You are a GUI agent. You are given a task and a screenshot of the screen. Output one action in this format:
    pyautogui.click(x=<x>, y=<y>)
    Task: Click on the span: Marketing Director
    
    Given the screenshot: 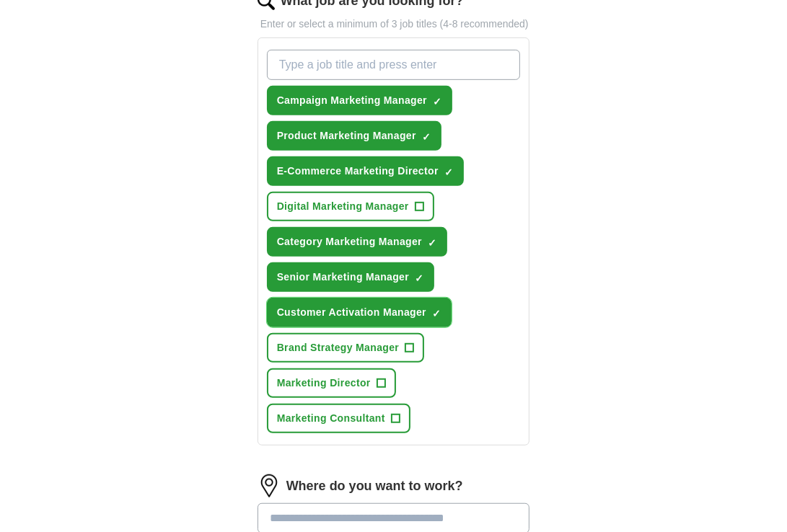 What is the action you would take?
    pyautogui.click(x=324, y=383)
    